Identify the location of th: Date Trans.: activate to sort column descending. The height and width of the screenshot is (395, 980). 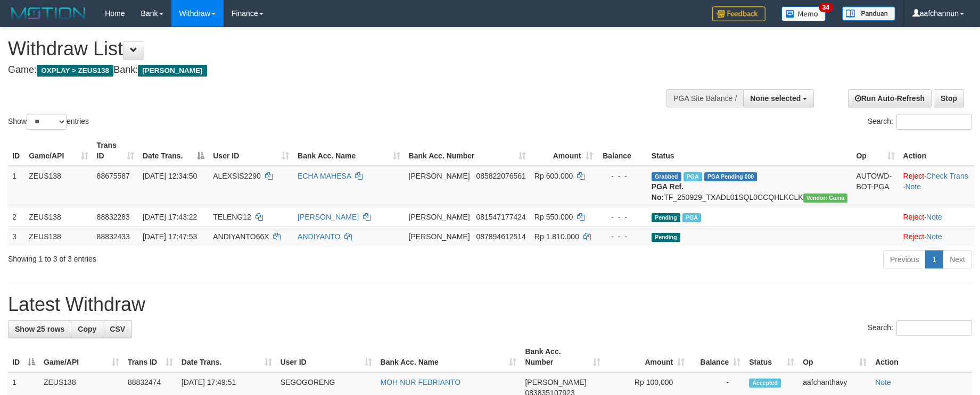
(174, 151).